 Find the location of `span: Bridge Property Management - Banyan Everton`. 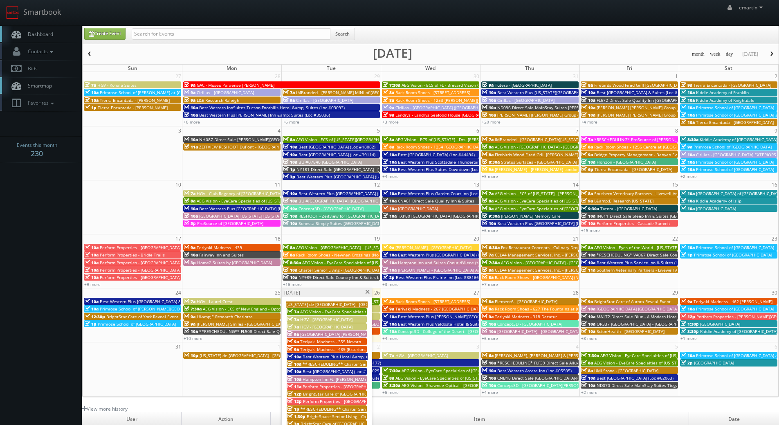

span: Bridge Property Management - Banyan Everton is located at coordinates (641, 155).